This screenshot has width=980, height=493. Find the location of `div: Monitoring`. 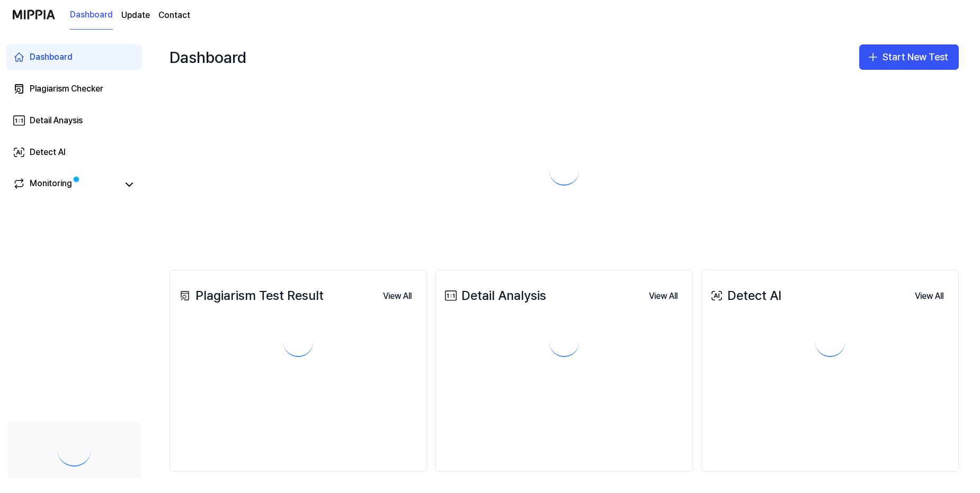

div: Monitoring is located at coordinates (51, 184).